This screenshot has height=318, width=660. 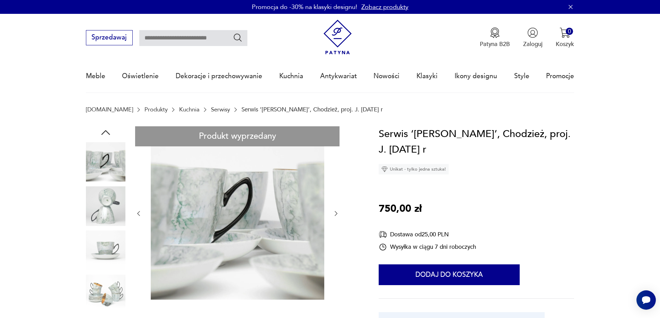 I want to click on img: Ikona koszyka, so click(x=565, y=33).